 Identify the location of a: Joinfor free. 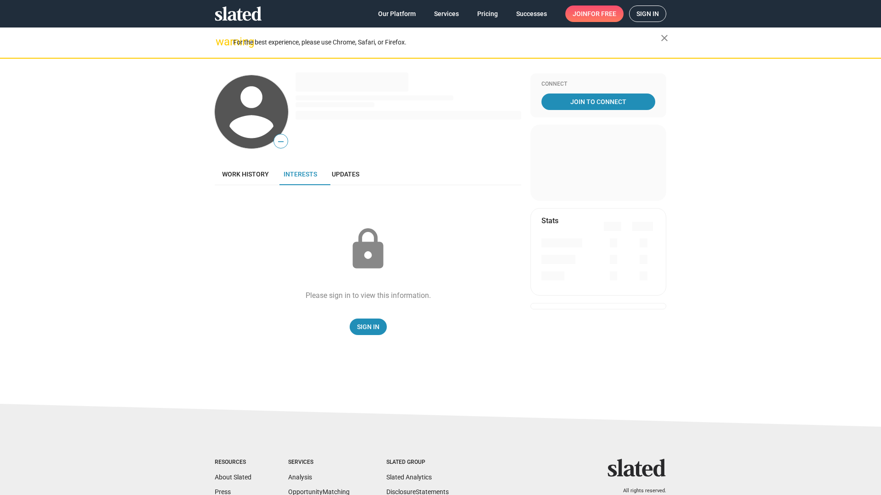
(594, 14).